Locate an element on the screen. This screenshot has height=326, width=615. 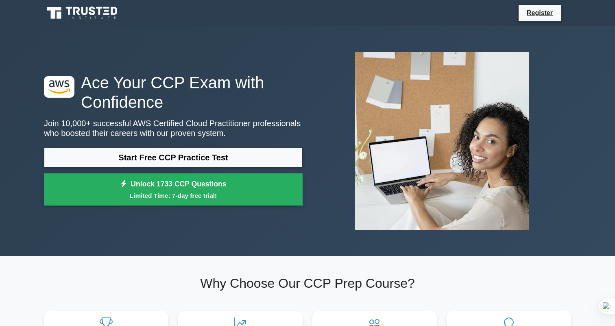
a: Start Free CCP Practice Test is located at coordinates (173, 158).